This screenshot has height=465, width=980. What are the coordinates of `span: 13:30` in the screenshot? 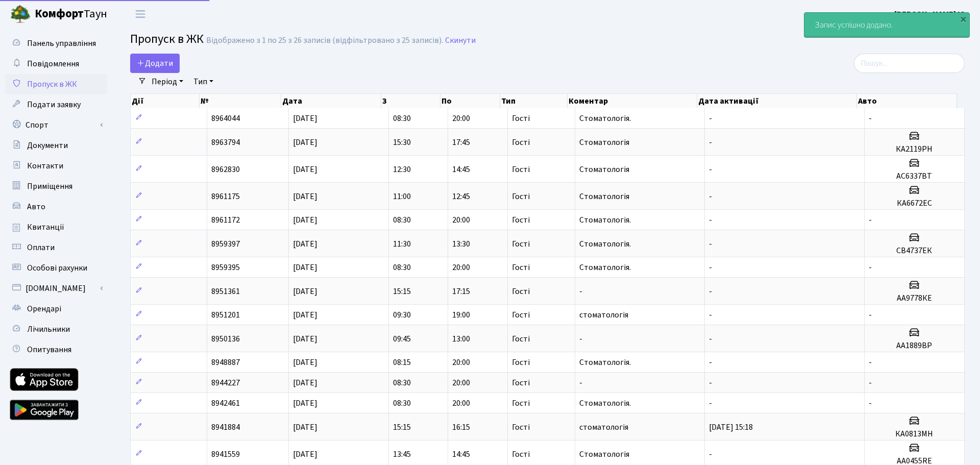 It's located at (461, 244).